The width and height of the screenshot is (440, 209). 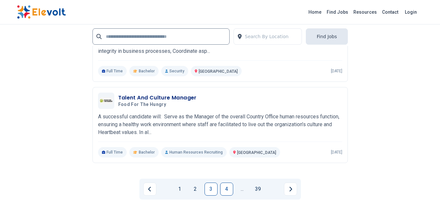 What do you see at coordinates (211, 189) in the screenshot?
I see `a: Page 3 is your current page` at bounding box center [211, 189].